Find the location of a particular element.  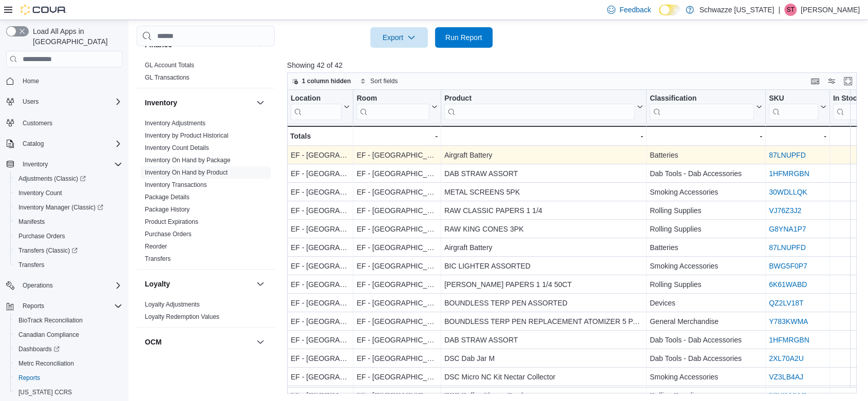

span: Operations is located at coordinates (70, 285).